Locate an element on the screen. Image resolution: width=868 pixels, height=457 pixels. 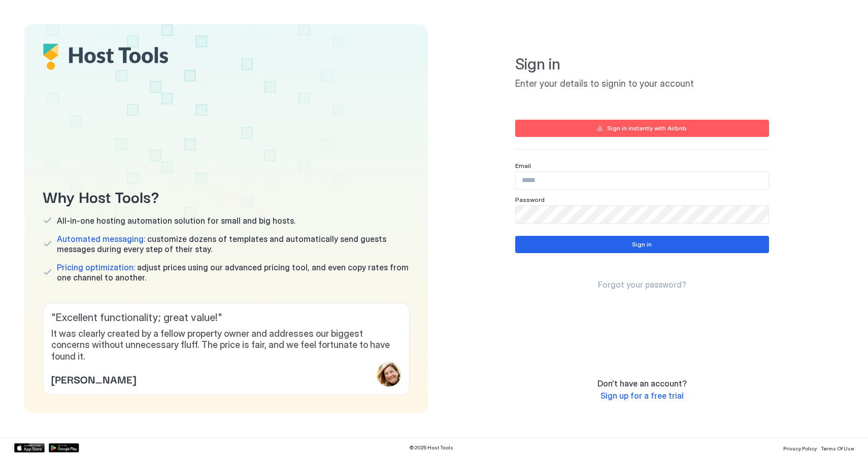
span: Email is located at coordinates (523, 166).